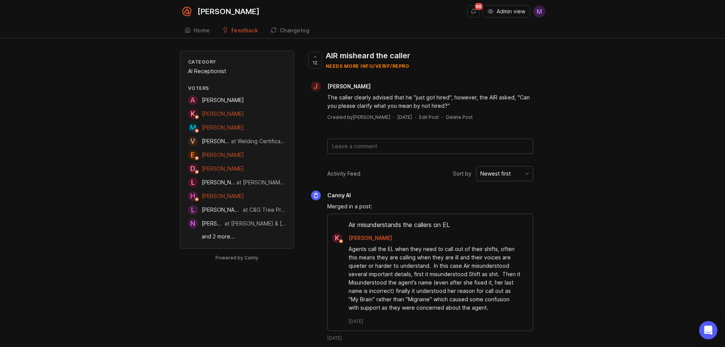  I want to click on div: J, so click(316, 86).